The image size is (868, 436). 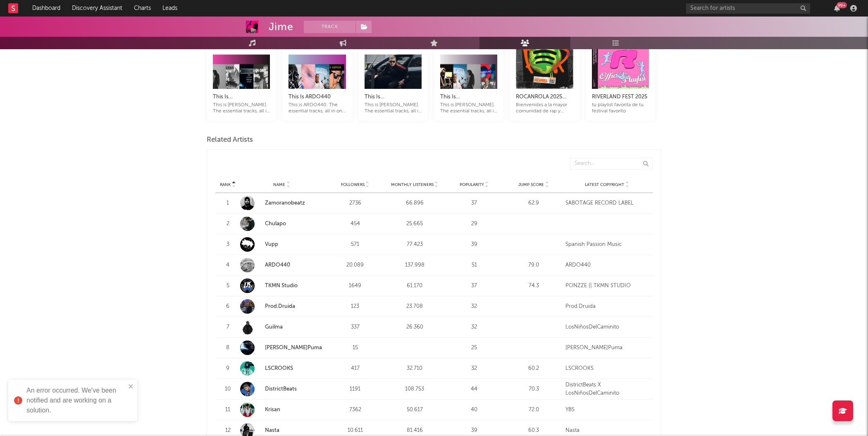 What do you see at coordinates (415, 389) in the screenshot?
I see `div: 108.753` at bounding box center [415, 389].